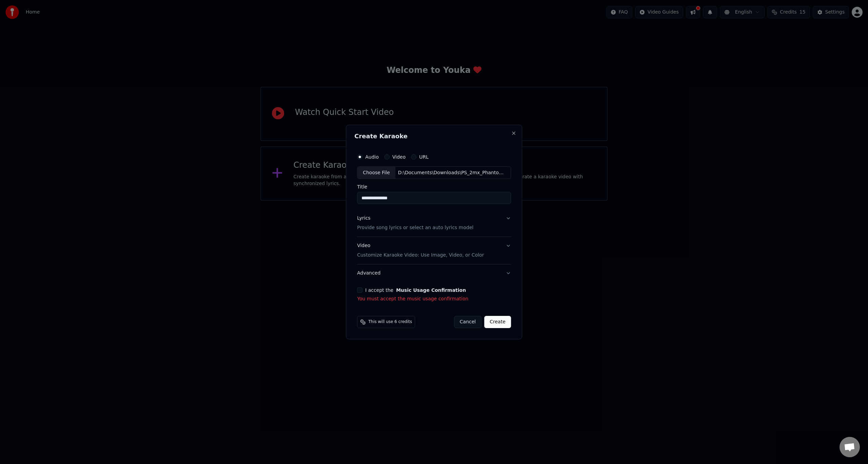 This screenshot has height=464, width=868. What do you see at coordinates (416, 290) in the screenshot?
I see `label: I accept the` at bounding box center [416, 290].